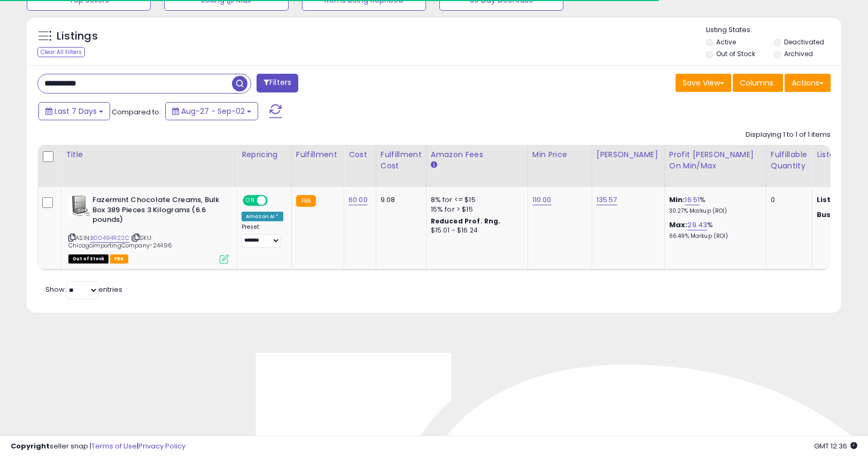 The height and width of the screenshot is (457, 868). Describe the element at coordinates (789, 160) in the screenshot. I see `div: Fulfillable Quantity` at that location.